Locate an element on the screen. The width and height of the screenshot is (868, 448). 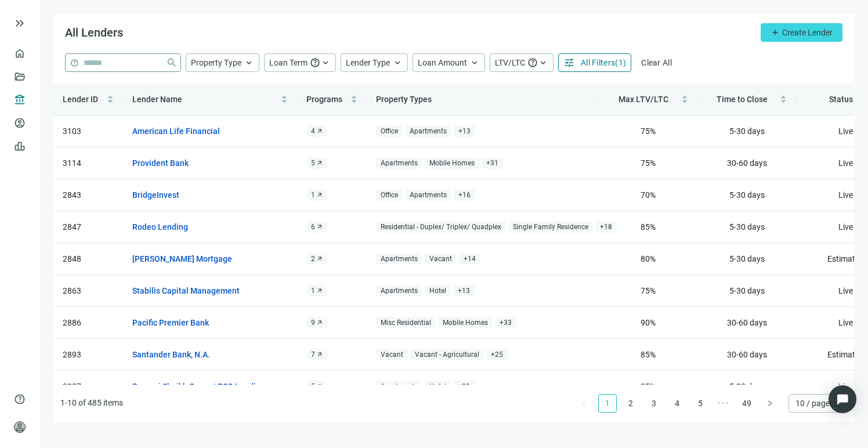
span: Residential - Duplex/ Triplex/ Quadplex is located at coordinates (441, 227).